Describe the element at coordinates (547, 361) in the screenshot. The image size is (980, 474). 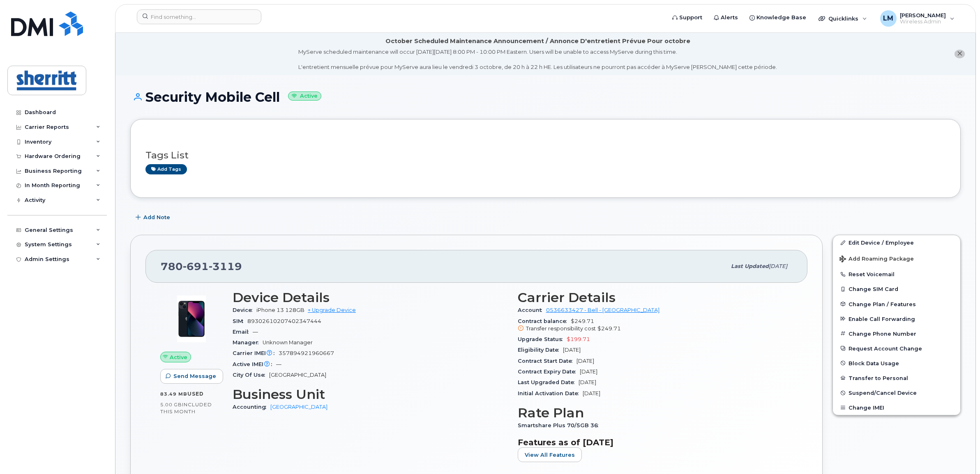
I see `span: Contract Start Date` at that location.